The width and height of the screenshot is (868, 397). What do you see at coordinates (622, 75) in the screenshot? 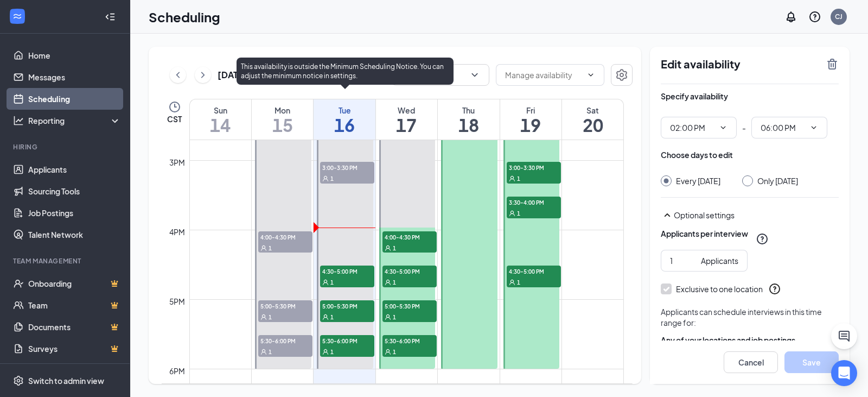
I see `a: Settings` at bounding box center [622, 75].